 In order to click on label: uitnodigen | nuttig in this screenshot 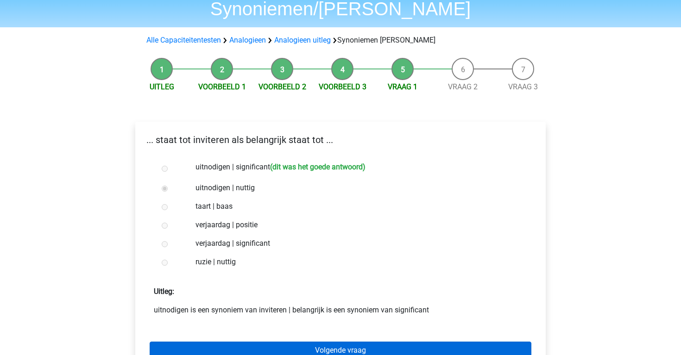, I will do `click(356, 188)`.